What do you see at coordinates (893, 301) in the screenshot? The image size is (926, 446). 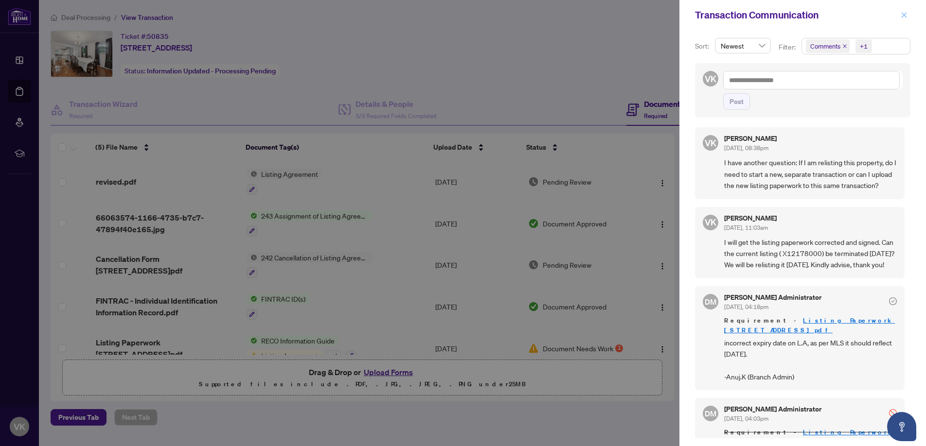 I see `span: check-circle` at bounding box center [893, 301].